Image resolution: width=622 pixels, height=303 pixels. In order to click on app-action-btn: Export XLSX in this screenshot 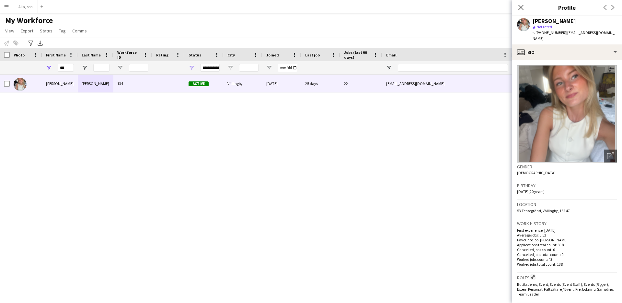, I will do `click(40, 43)`.